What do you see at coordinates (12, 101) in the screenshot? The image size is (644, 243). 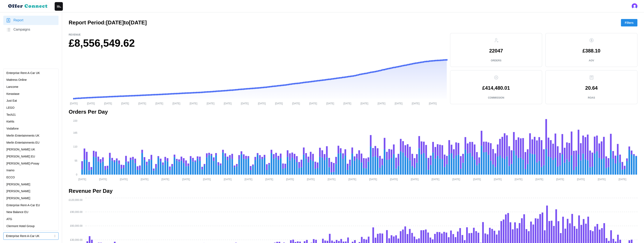 I see `p: Just Eat` at bounding box center [12, 101].